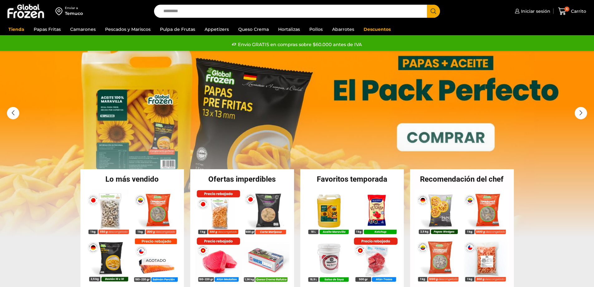 Image resolution: width=594 pixels, height=287 pixels. Describe the element at coordinates (316, 29) in the screenshot. I see `a: Pollos` at that location.